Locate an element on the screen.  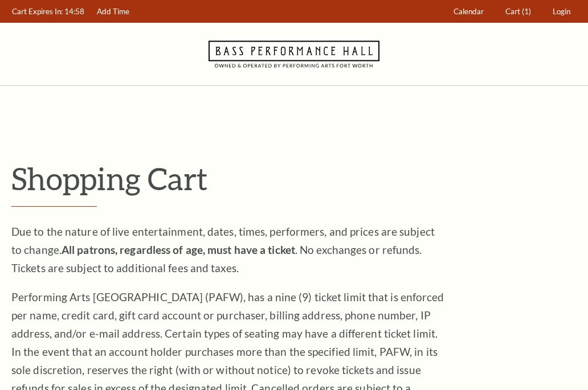
a: Cart (1) is located at coordinates (519, 12).